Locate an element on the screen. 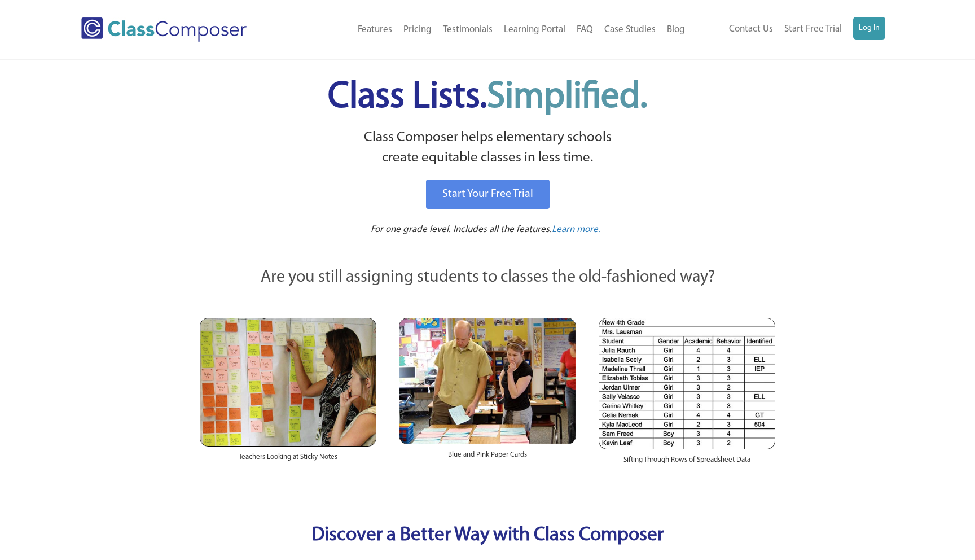 The width and height of the screenshot is (975, 560). span: For one grade level. Includes all the features. is located at coordinates (461, 229).